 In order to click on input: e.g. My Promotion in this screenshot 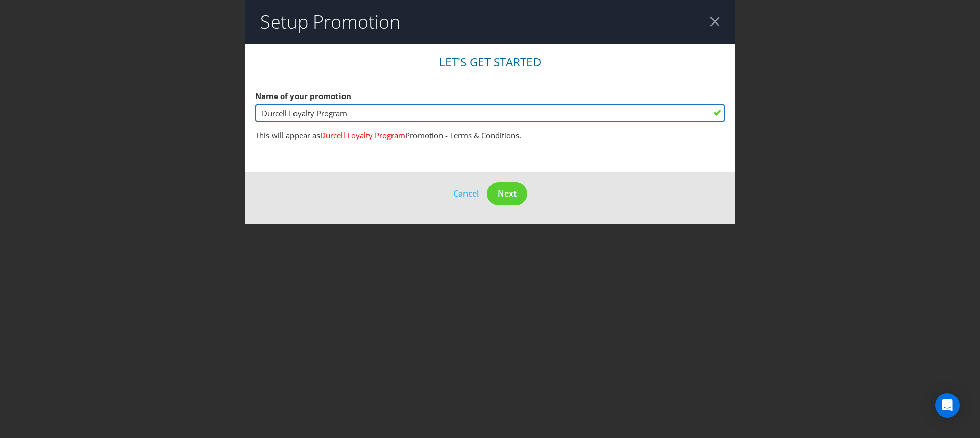, I will do `click(490, 113)`.